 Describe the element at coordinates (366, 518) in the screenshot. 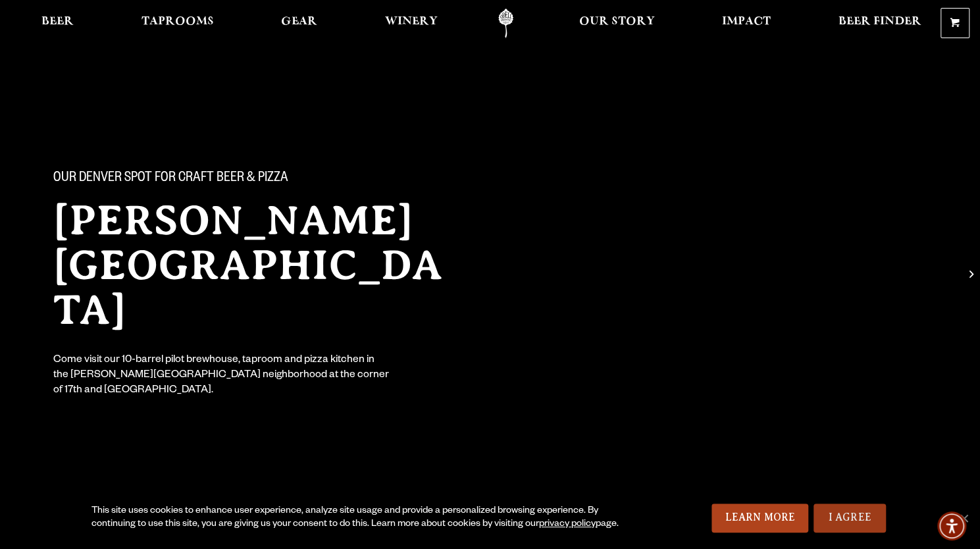

I see `div: This site uses cookies to enhance user experience, analyze site usage and provide a personalized ...` at that location.